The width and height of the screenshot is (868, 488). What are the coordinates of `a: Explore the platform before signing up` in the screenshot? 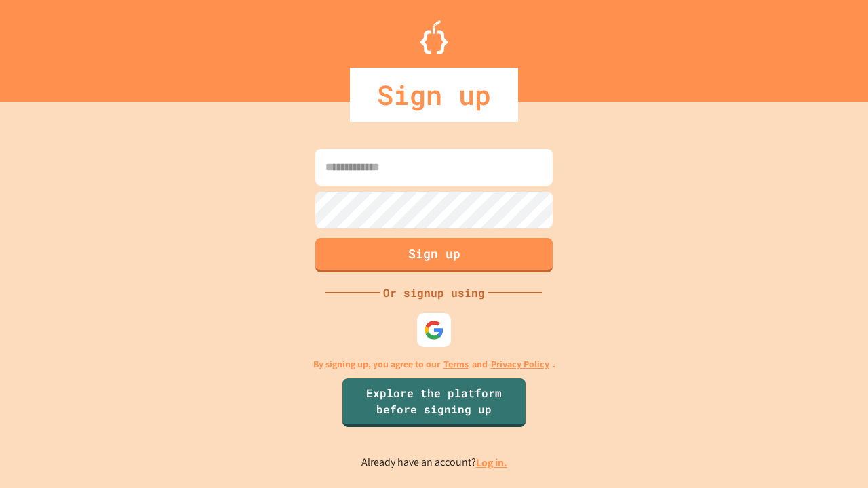 It's located at (434, 403).